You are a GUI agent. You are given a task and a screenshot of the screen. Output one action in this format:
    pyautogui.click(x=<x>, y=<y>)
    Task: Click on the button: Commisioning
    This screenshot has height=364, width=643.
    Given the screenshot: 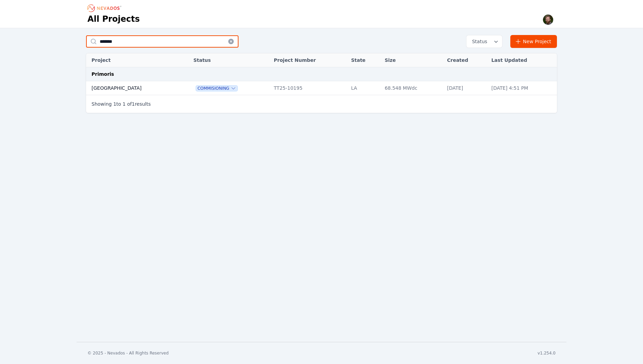 What is the action you would take?
    pyautogui.click(x=216, y=88)
    